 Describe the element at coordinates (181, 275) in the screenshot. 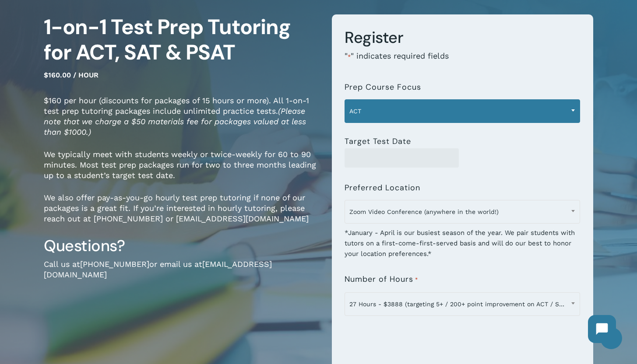

I see `p: Call us at or email us at` at that location.